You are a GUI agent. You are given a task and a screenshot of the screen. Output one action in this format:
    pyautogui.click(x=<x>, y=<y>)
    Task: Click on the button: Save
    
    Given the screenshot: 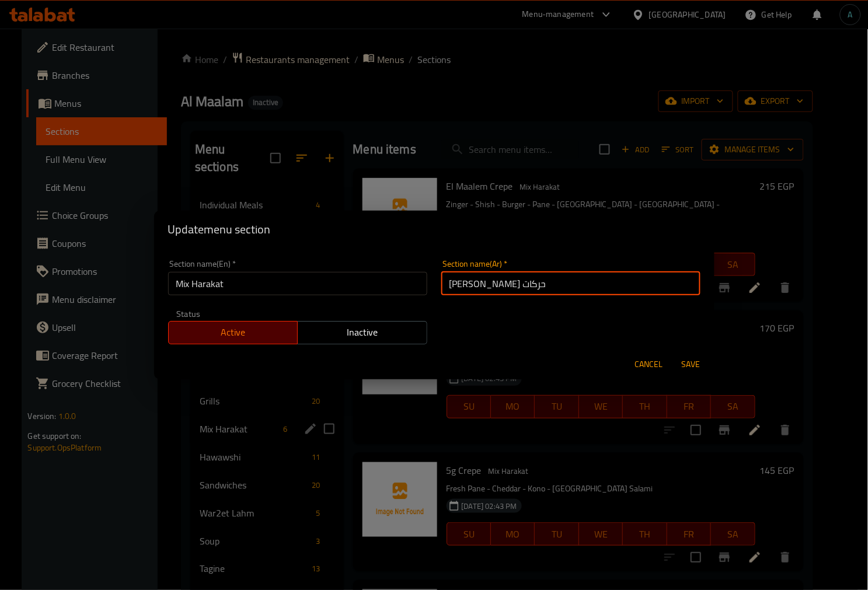 What is the action you would take?
    pyautogui.click(x=691, y=364)
    